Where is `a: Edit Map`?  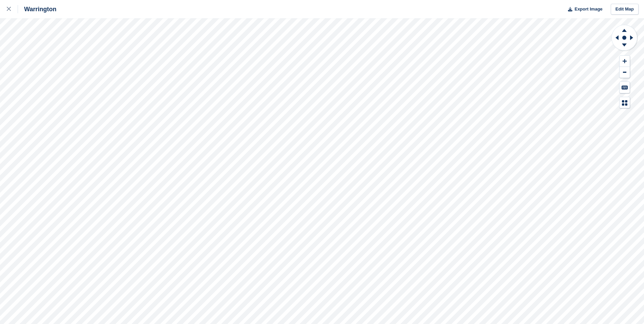 a: Edit Map is located at coordinates (625, 9).